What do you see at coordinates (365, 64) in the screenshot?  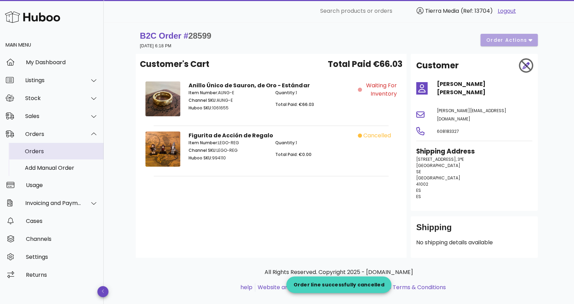 I see `span: Total Paid €66.03` at bounding box center [365, 64].